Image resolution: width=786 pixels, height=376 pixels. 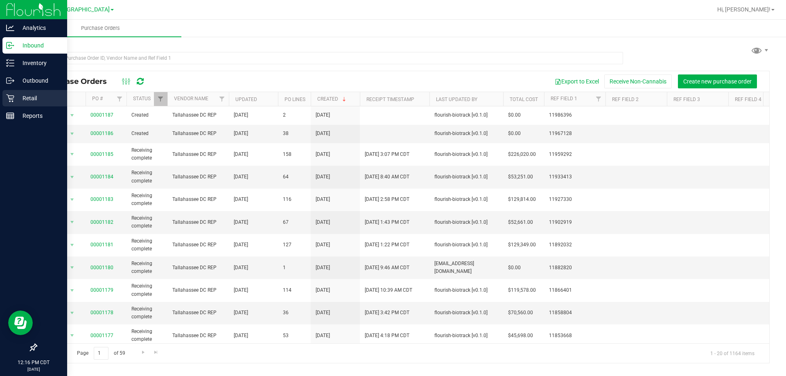 I want to click on a: 00001178, so click(x=102, y=313).